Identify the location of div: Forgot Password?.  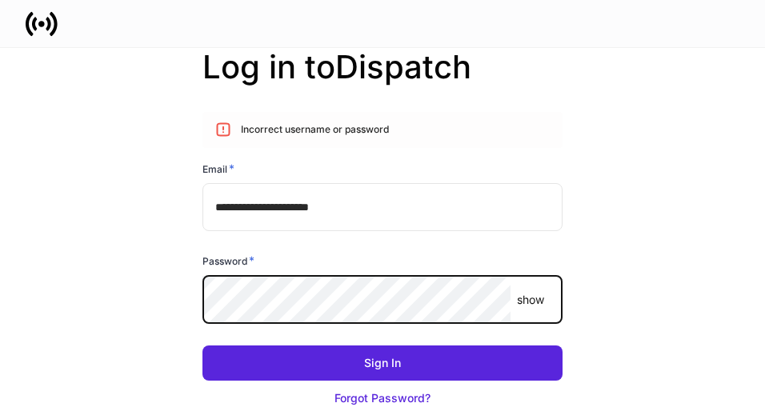
(382, 398).